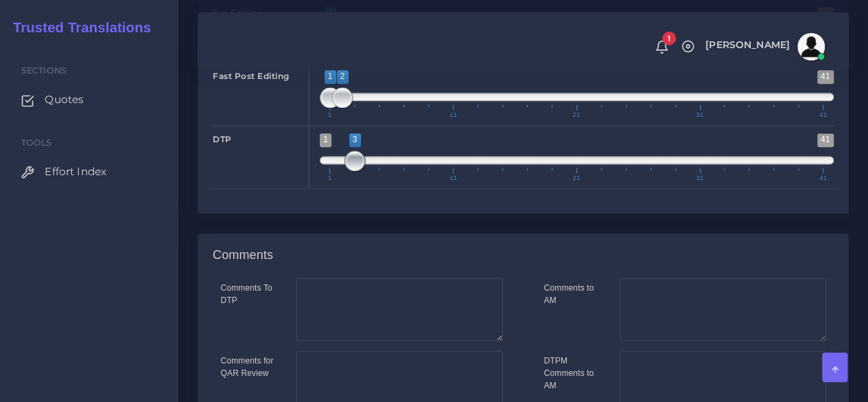 The width and height of the screenshot is (868, 402). What do you see at coordinates (77, 28) in the screenshot?
I see `h2: Trusted Translations` at bounding box center [77, 28].